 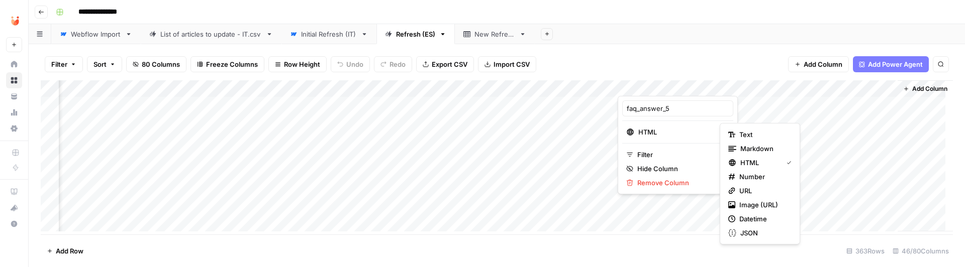 What do you see at coordinates (925, 89) in the screenshot?
I see `button: Add Column` at bounding box center [925, 89].